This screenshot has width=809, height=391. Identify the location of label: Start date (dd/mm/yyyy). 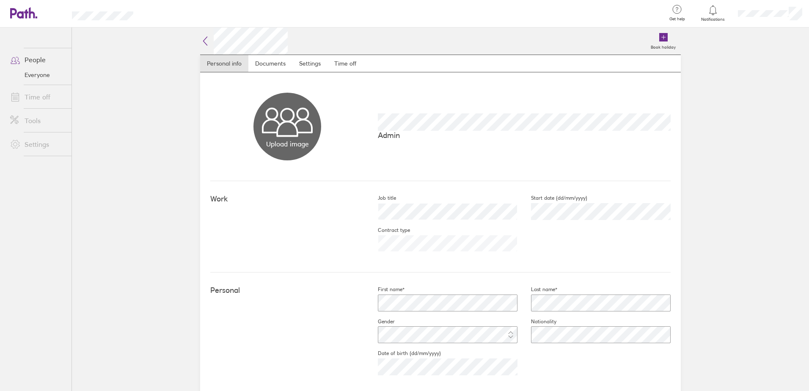
(552, 198).